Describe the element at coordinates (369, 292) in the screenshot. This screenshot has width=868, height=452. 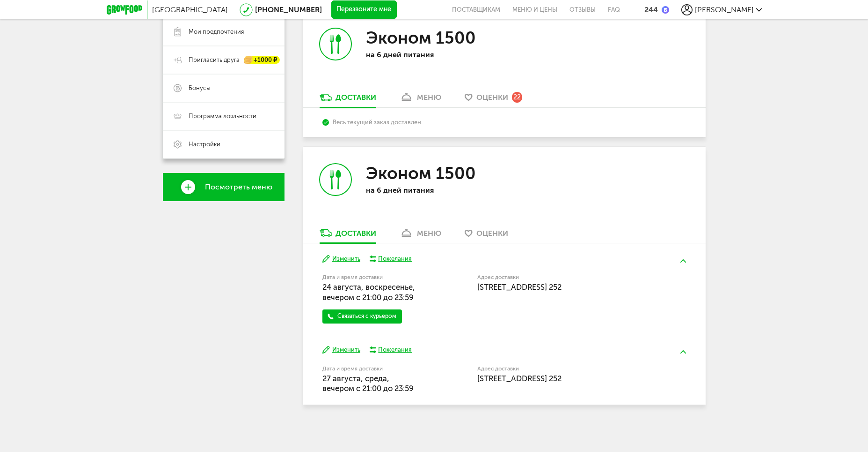
I see `span: 24 августа, воскресенье, вечером c 21:00 до 23:59` at that location.